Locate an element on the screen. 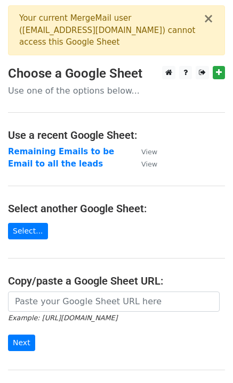 The width and height of the screenshot is (233, 383). a: Email to all the leads is located at coordinates (55, 164).